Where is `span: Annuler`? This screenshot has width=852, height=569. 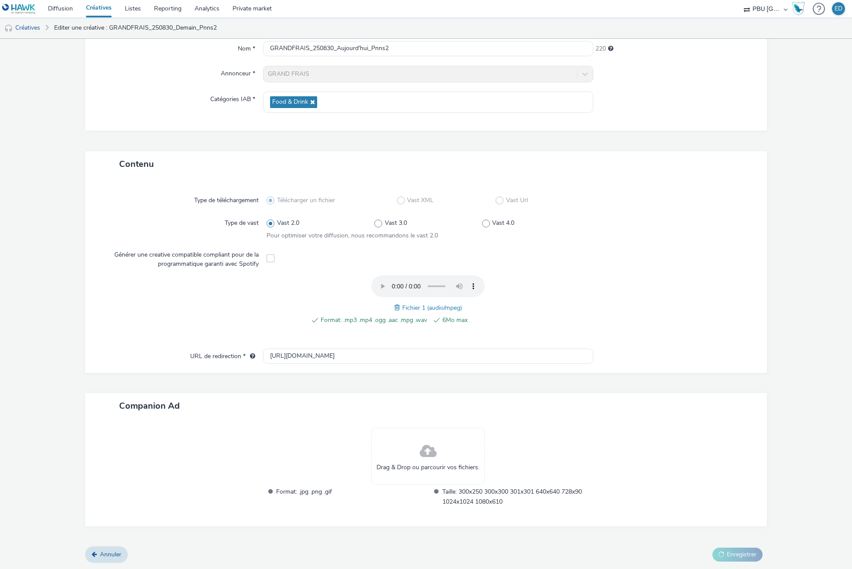 span: Annuler is located at coordinates (110, 555).